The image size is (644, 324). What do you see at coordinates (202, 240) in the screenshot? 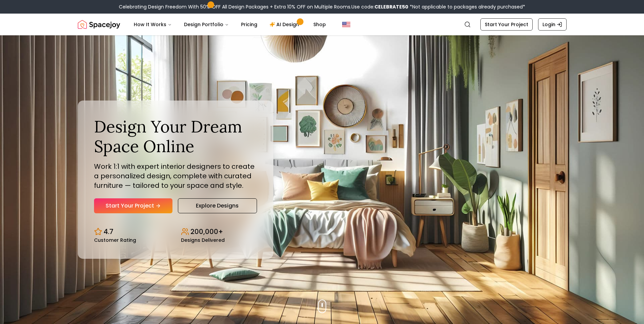
I see `small: Designs Delivered` at bounding box center [202, 240].